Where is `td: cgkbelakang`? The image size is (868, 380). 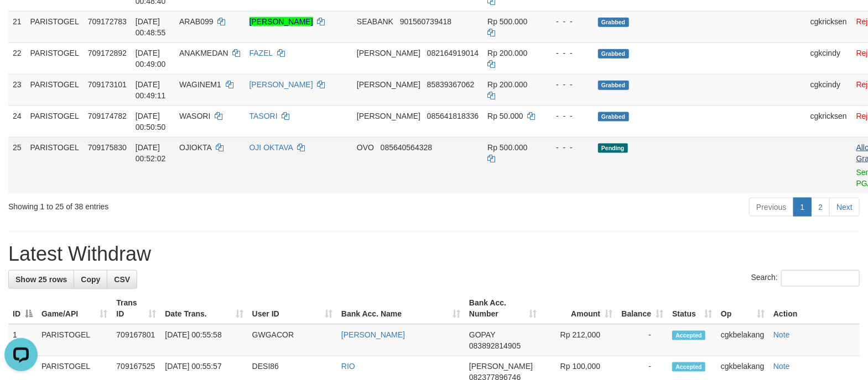
td: cgkbelakang is located at coordinates (742, 340).